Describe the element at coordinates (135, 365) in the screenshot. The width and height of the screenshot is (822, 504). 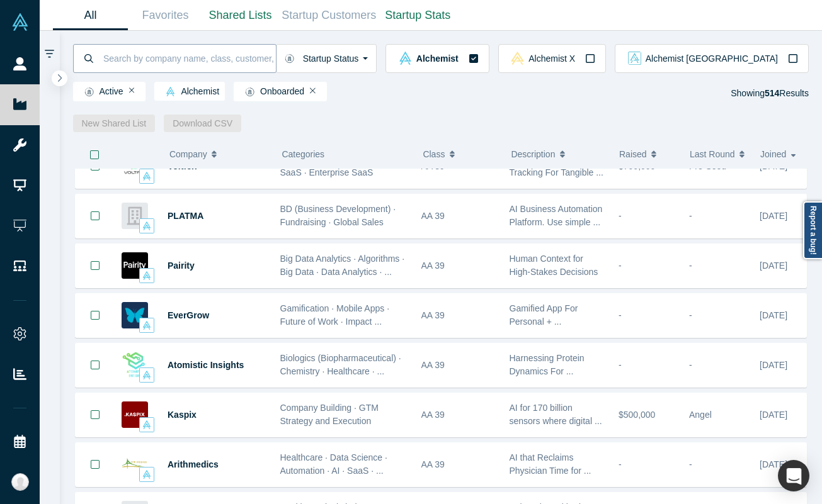
I see `img: Atomistic Insights's Logo` at that location.